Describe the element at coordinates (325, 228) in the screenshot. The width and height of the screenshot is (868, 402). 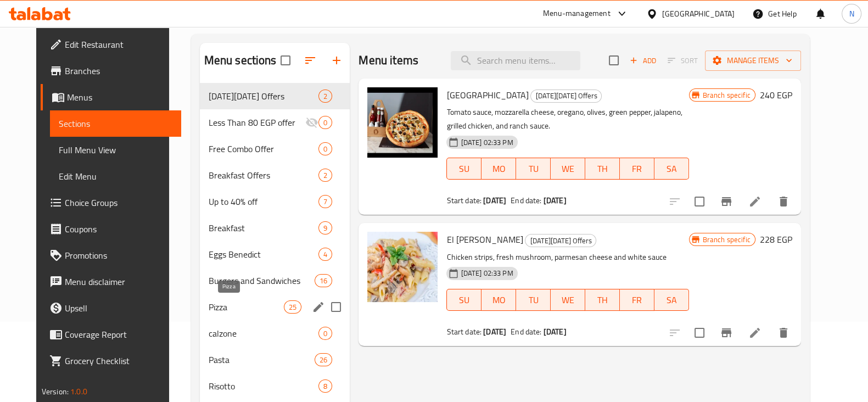
I see `span: 9` at that location.